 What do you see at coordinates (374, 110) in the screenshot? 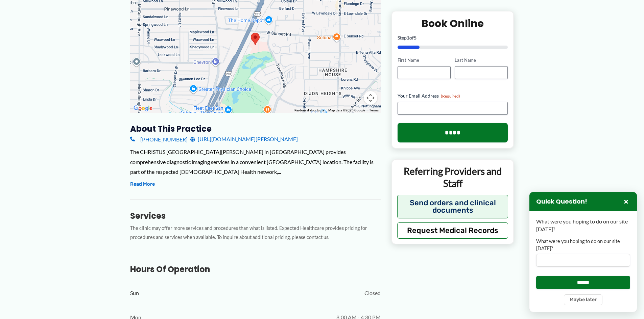
I see `a: Terms (opens in new tab)` at bounding box center [374, 110].